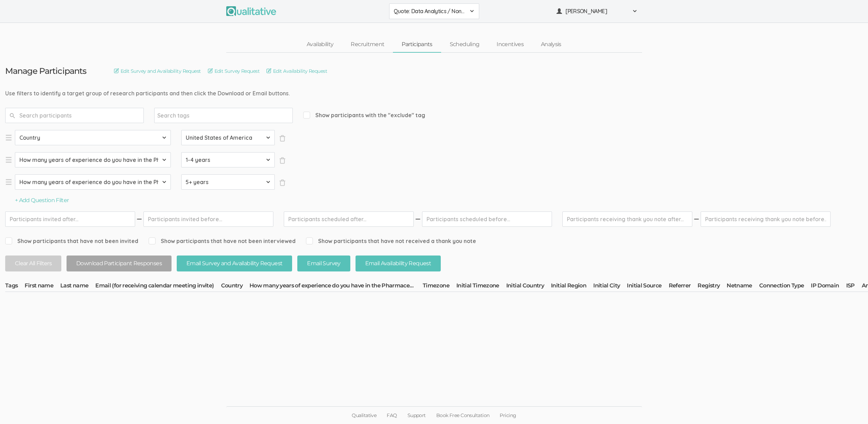 The width and height of the screenshot is (868, 424). What do you see at coordinates (743, 287) in the screenshot?
I see `th: Netname` at bounding box center [743, 287].